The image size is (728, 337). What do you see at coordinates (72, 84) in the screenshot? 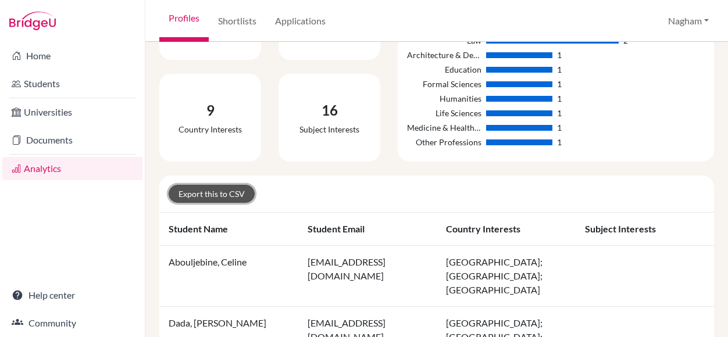
I see `a: Students` at bounding box center [72, 84].